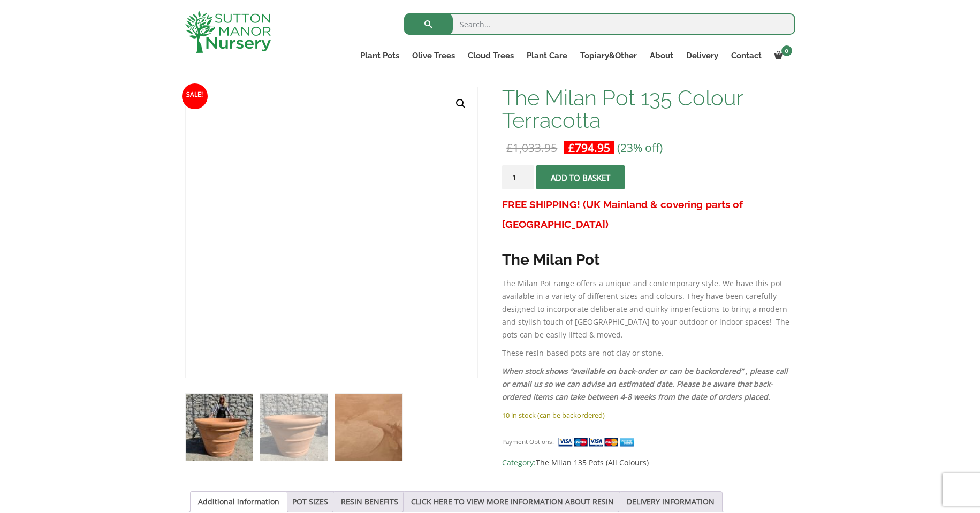  What do you see at coordinates (787, 51) in the screenshot?
I see `span: 0` at bounding box center [787, 51].